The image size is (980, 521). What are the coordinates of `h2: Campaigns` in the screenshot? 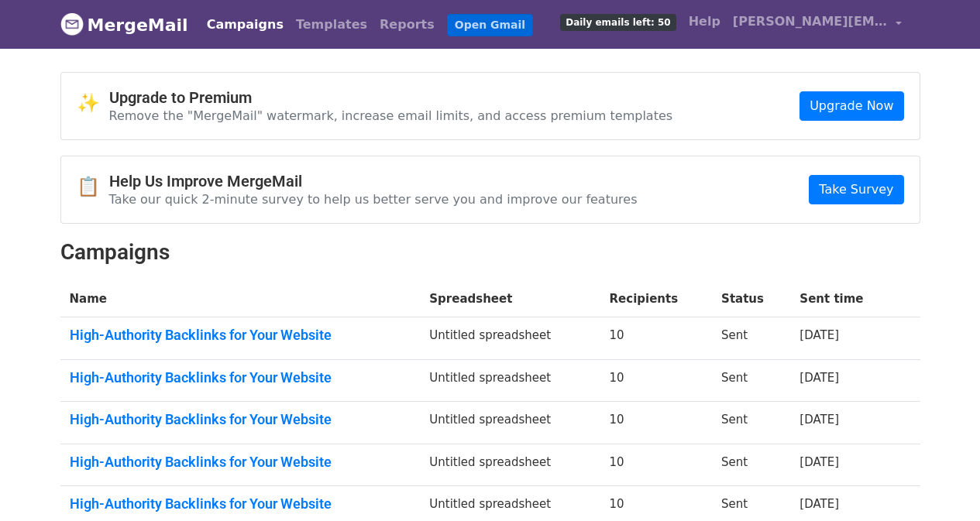 It's located at (490, 252).